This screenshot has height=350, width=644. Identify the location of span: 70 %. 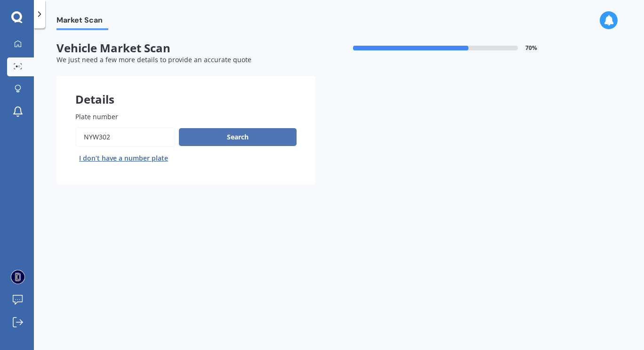
(531, 48).